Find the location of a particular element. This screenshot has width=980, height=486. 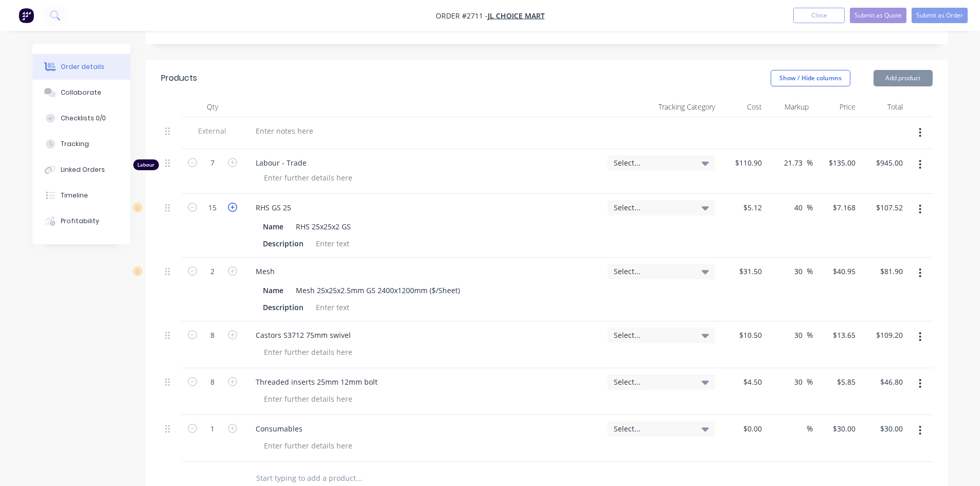

button: Tracking is located at coordinates (81, 144).